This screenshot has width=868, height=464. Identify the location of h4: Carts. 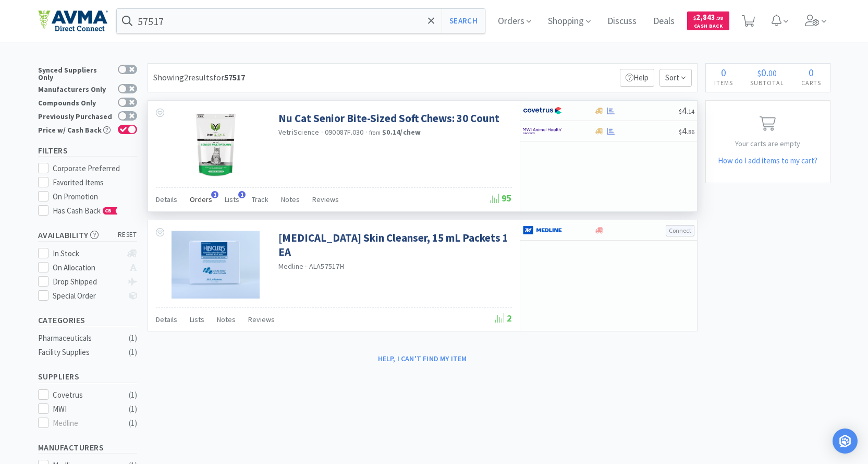
(812, 82).